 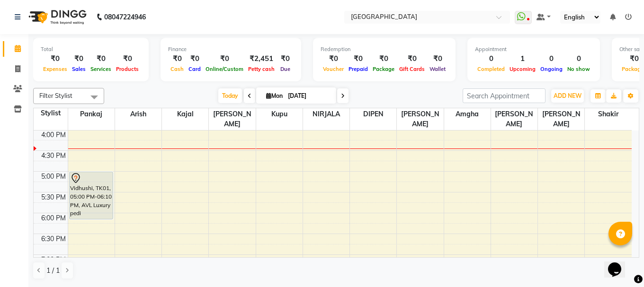 I want to click on div: Vidhushi, TK01, 05:00 PM-06:10 PM, AVL Luxury pedi, so click(x=91, y=195).